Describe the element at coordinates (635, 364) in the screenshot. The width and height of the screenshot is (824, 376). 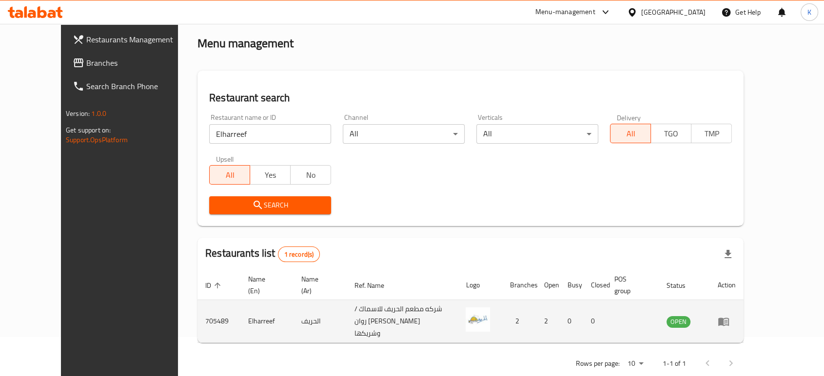
I see `div: Rows per page:` at that location.